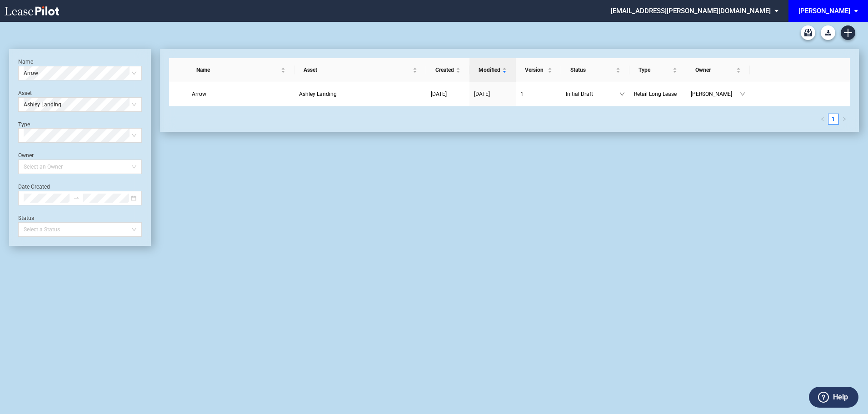 The width and height of the screenshot is (868, 414). Describe the element at coordinates (848, 33) in the screenshot. I see `a: Create new document` at that location.